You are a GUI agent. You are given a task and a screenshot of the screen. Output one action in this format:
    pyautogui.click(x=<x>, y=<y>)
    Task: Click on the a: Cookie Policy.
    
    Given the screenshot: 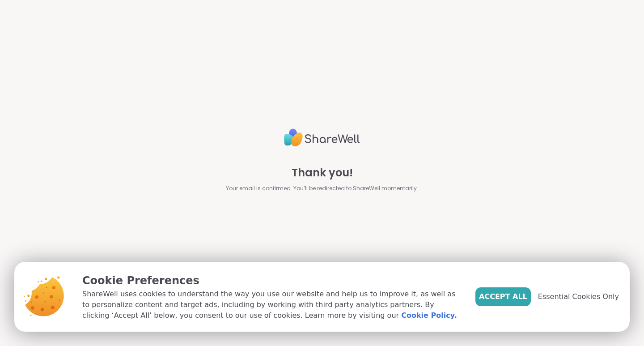 What is the action you would take?
    pyautogui.click(x=429, y=316)
    